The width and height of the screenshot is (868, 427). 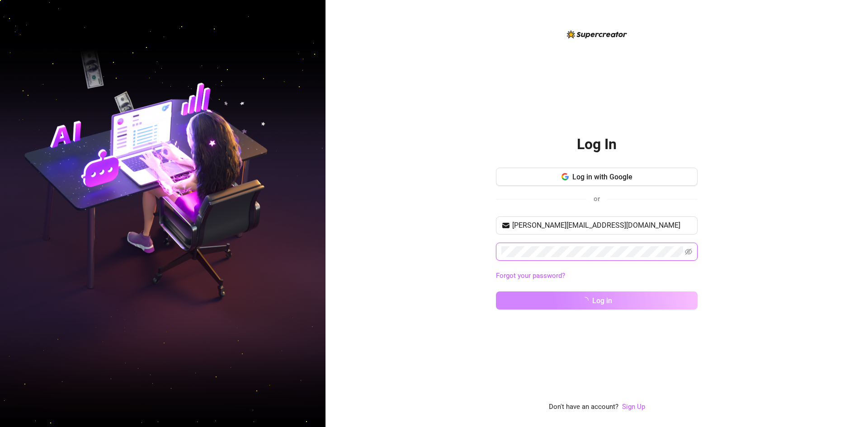 I want to click on span: or, so click(x=597, y=199).